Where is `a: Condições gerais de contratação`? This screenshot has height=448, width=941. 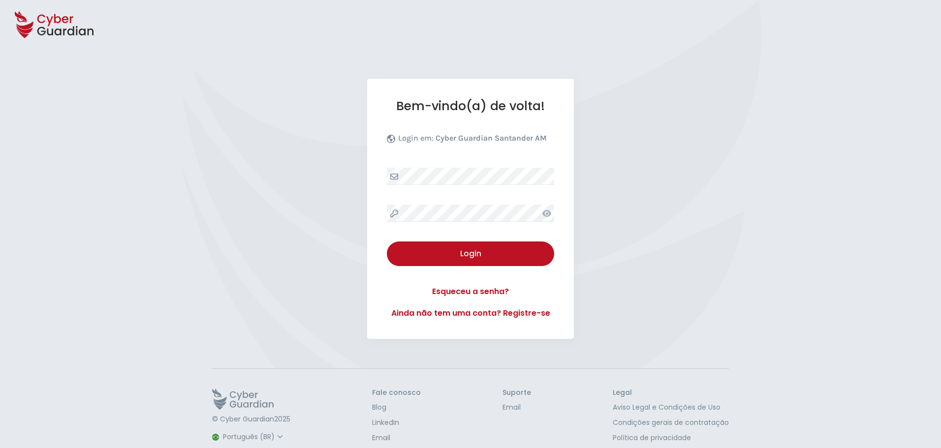
a: Condições gerais de contratação is located at coordinates (671, 423).